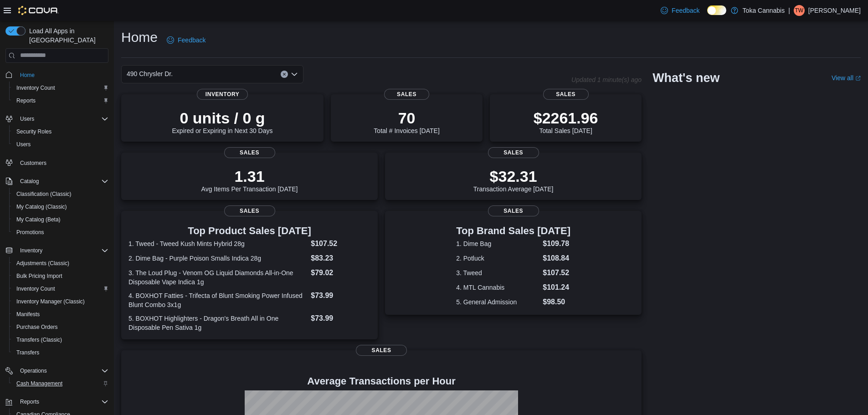  Describe the element at coordinates (30, 232) in the screenshot. I see `a: Promotions` at that location.